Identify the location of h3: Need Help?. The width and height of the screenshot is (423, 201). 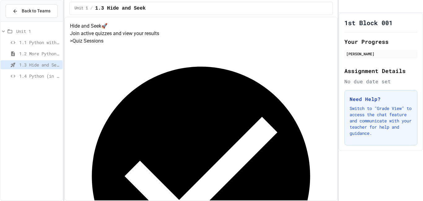
(381, 99).